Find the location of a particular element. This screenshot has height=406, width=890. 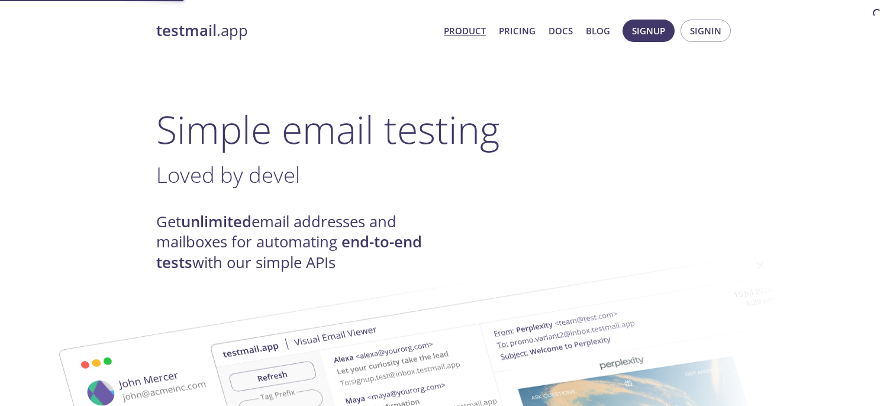

strong: end-to-end tests is located at coordinates (289, 252).